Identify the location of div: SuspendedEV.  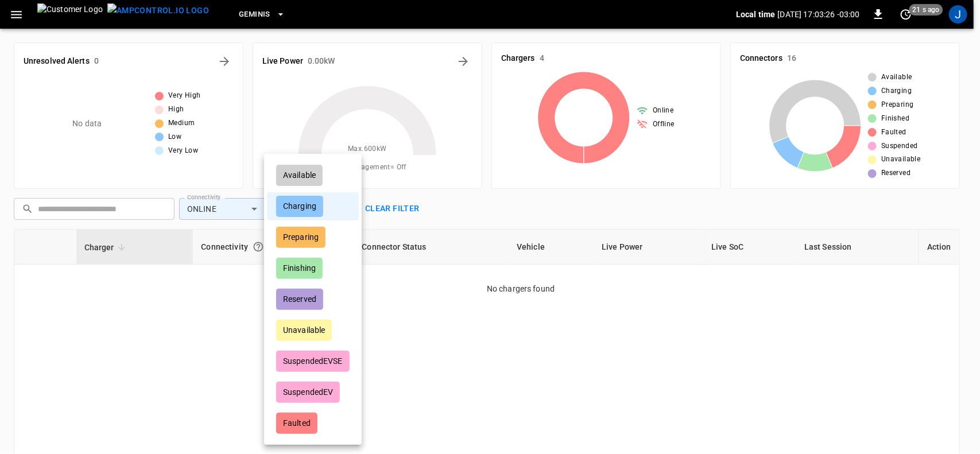
(308, 392).